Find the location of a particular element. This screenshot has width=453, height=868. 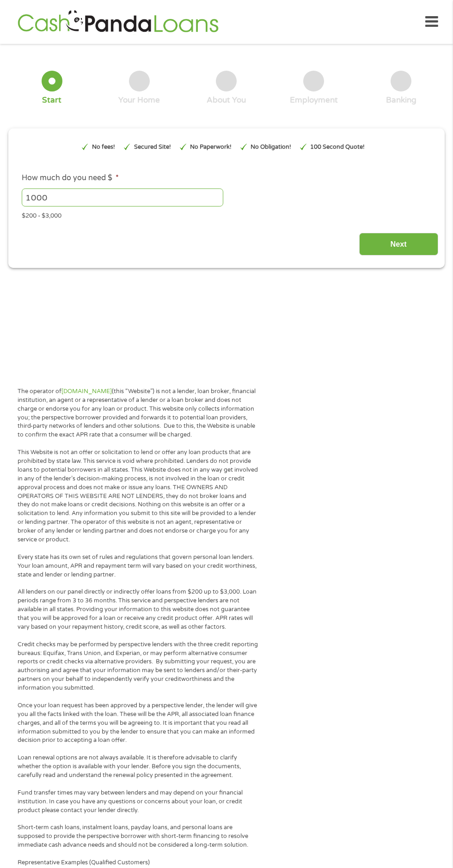

p: Fund transfer times may vary between lenders and may depend on your financial institution. In cas... is located at coordinates (137, 801).